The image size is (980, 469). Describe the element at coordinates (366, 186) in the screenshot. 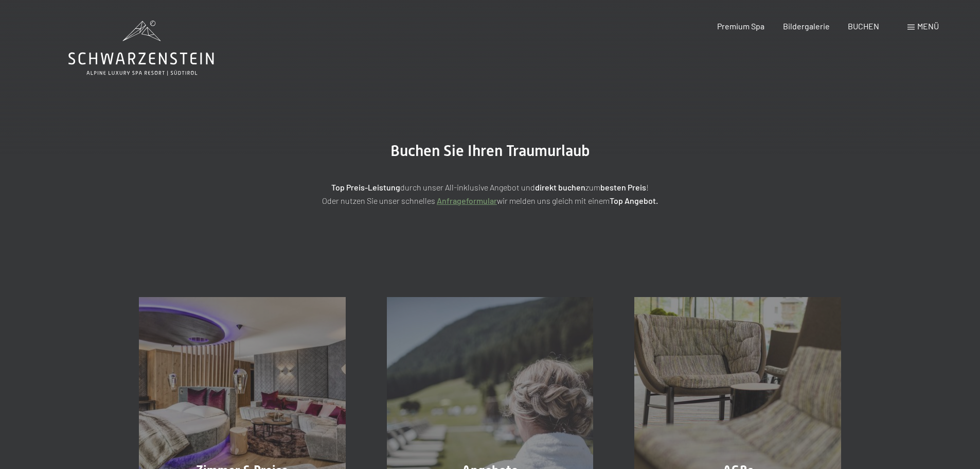

I see `strong: Top Preis-Leistung` at that location.